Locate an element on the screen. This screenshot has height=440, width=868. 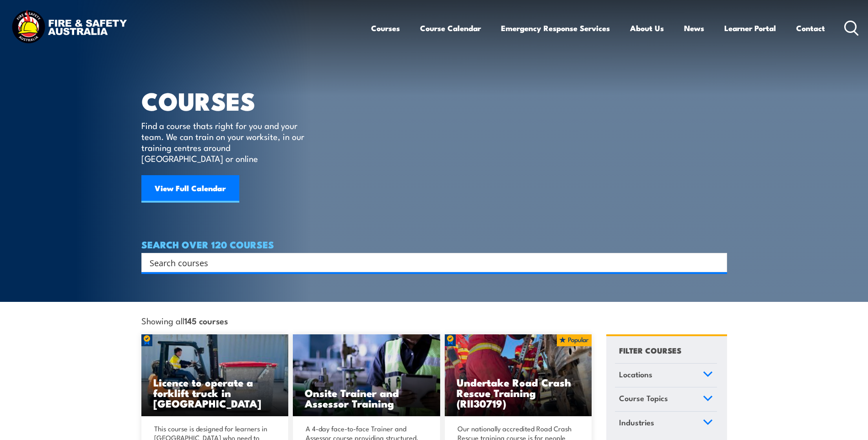
img: Licence to operate a forklift truck Training is located at coordinates (215, 376).